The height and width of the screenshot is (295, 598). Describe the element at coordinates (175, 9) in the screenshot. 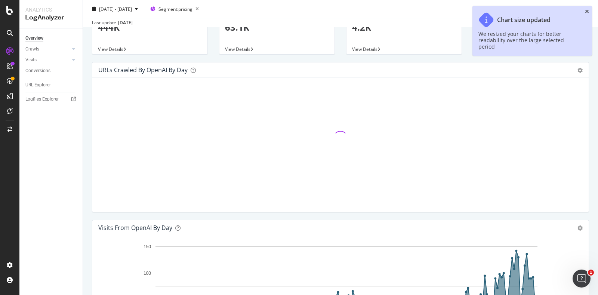

I see `button: Segment:pricing` at that location.